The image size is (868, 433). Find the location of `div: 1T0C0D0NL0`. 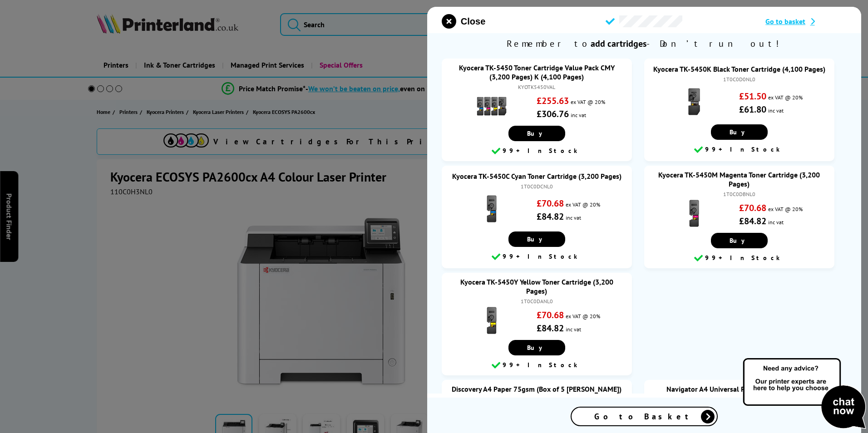

div: 1T0C0D0NL0 is located at coordinates (739, 79).